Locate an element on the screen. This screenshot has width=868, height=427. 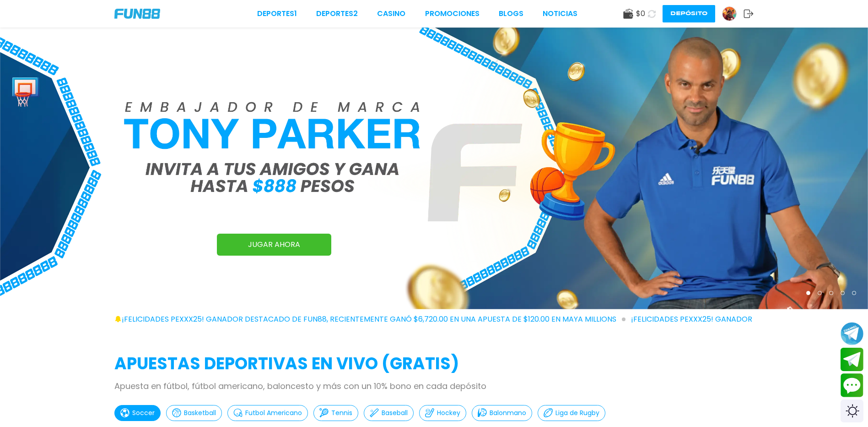
p: Soccer is located at coordinates (143, 412).